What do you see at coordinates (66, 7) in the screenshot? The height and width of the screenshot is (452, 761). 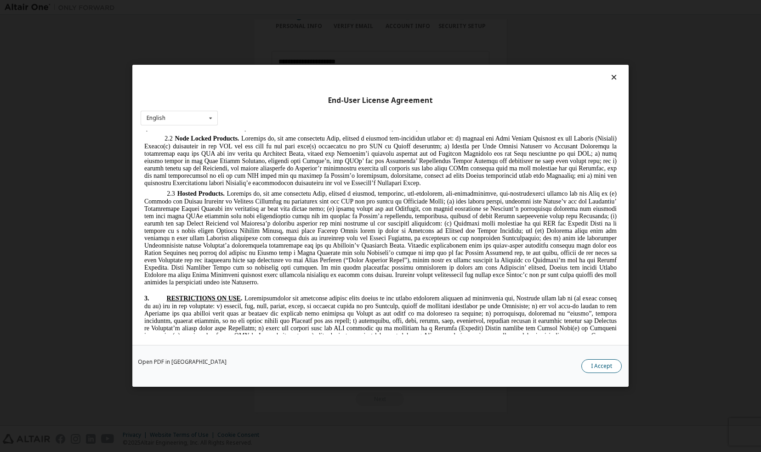 I see `span: Node Locked Products.` at bounding box center [66, 7].